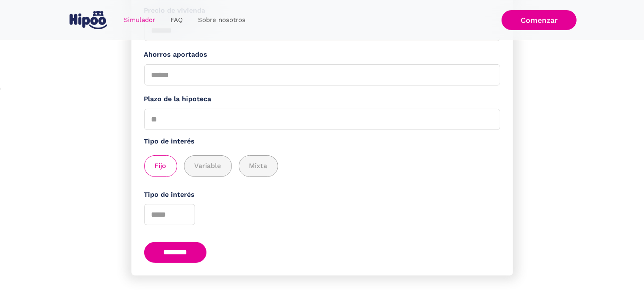 This screenshot has width=644, height=306. I want to click on div: add_description_here, so click(322, 166).